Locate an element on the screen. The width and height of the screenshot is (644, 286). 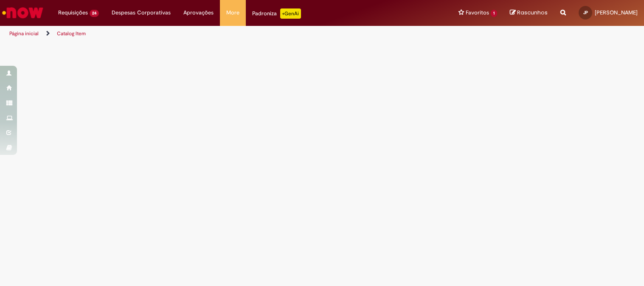
ul: Trilhas de página is located at coordinates (214, 34).